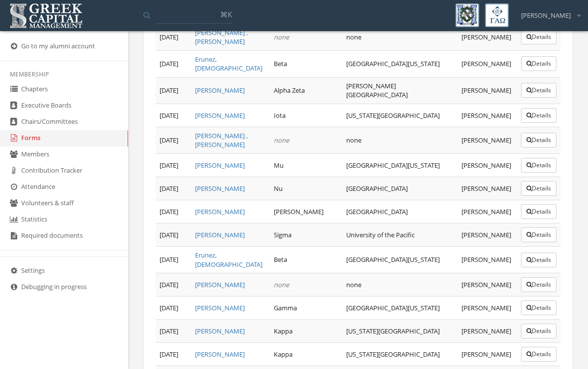 The height and width of the screenshot is (369, 588). What do you see at coordinates (306, 307) in the screenshot?
I see `td: Gamma` at bounding box center [306, 307].